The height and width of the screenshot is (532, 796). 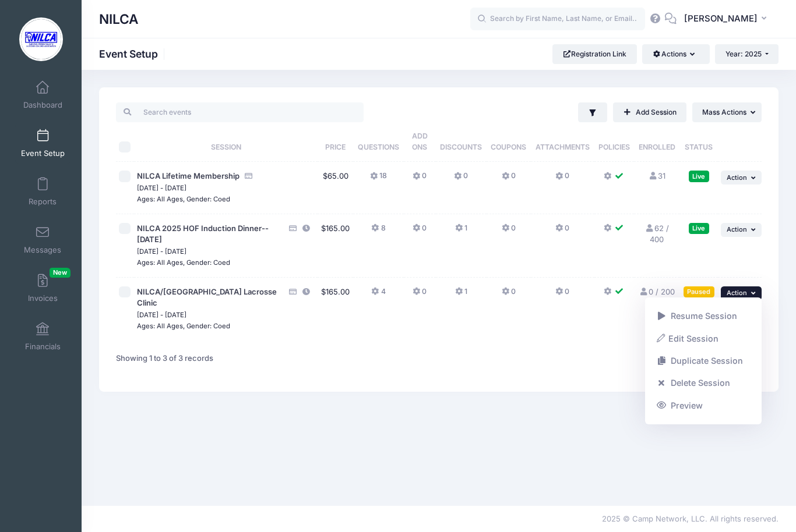 What do you see at coordinates (747, 54) in the screenshot?
I see `button: Year: 2025` at bounding box center [747, 54].